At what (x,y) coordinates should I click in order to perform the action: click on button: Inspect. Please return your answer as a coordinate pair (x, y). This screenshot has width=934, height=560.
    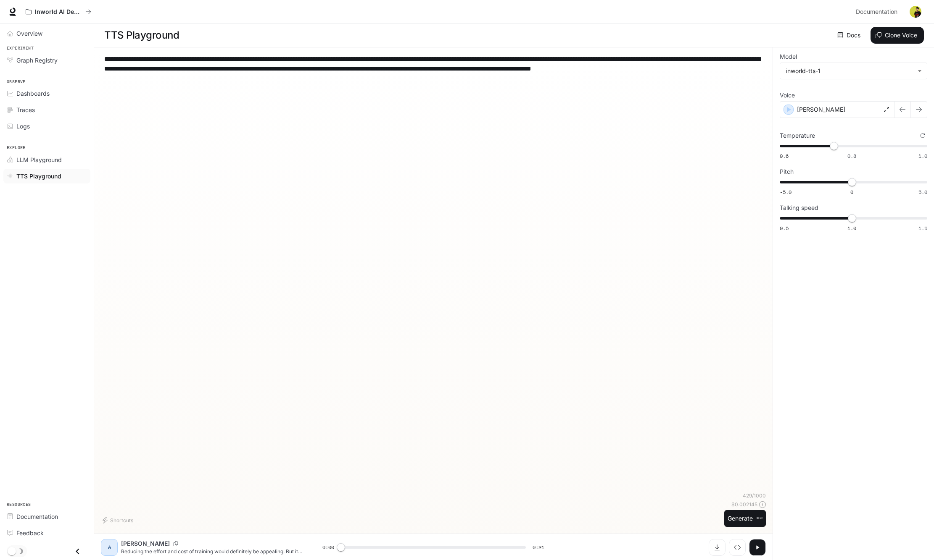
    Looking at the image, I should click on (737, 548).